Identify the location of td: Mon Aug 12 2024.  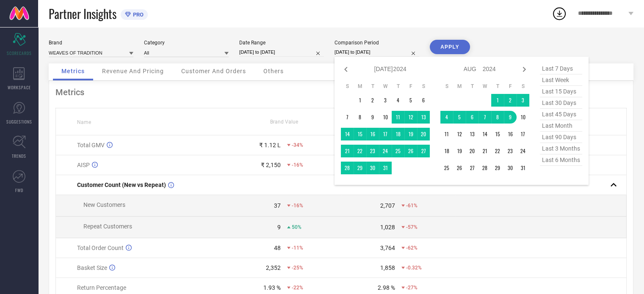
(459, 134).